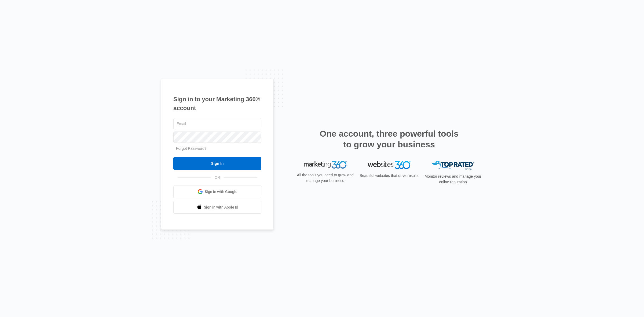 The width and height of the screenshot is (644, 317). I want to click on span: Sign in with Google, so click(221, 191).